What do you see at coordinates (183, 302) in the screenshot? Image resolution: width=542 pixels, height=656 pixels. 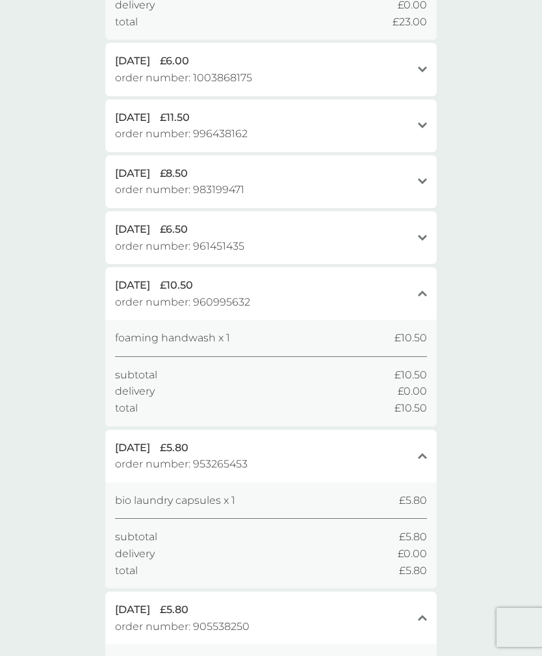 I see `span: order number: 960995632` at bounding box center [183, 302].